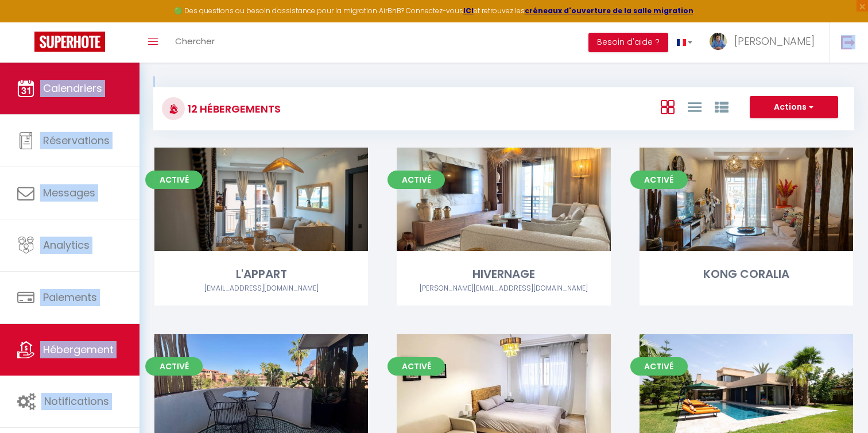 The height and width of the screenshot is (433, 868). I want to click on span: Messages, so click(69, 192).